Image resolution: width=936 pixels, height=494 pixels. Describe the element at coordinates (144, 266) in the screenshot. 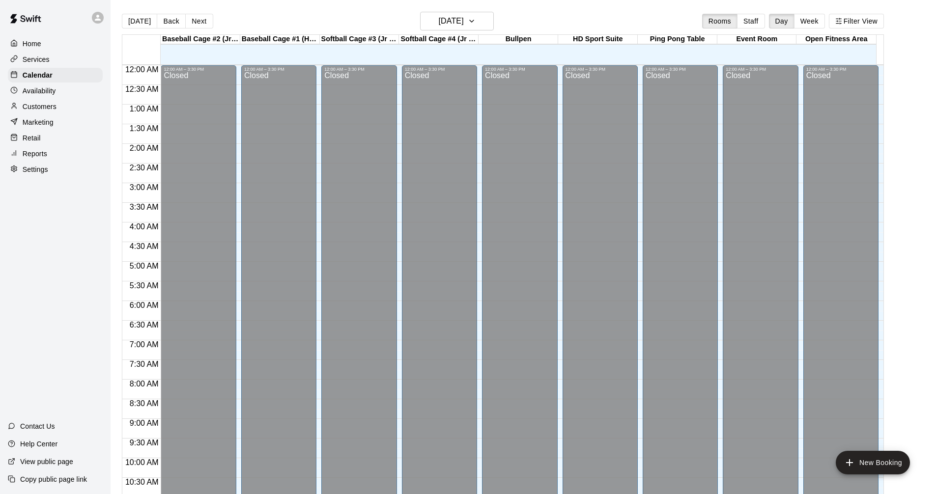

I see `span: 5:00 AM` at that location.